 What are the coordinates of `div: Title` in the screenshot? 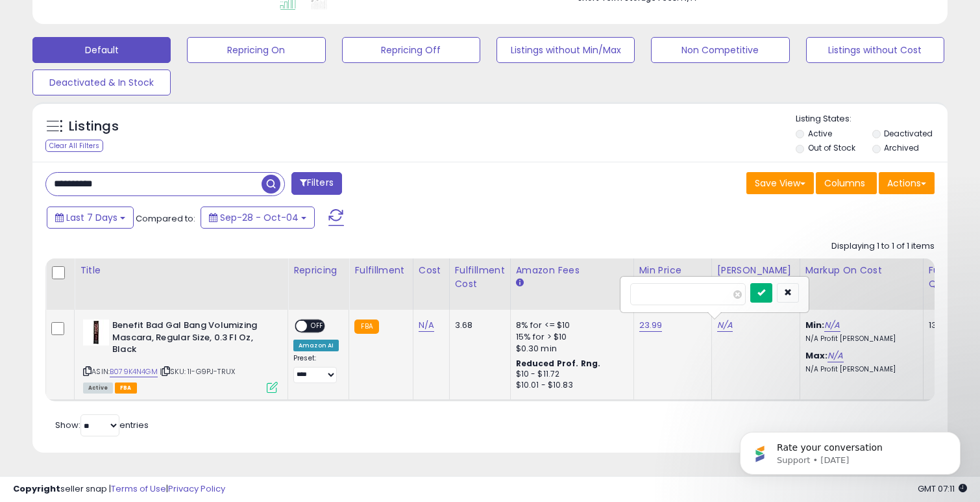 It's located at (181, 270).